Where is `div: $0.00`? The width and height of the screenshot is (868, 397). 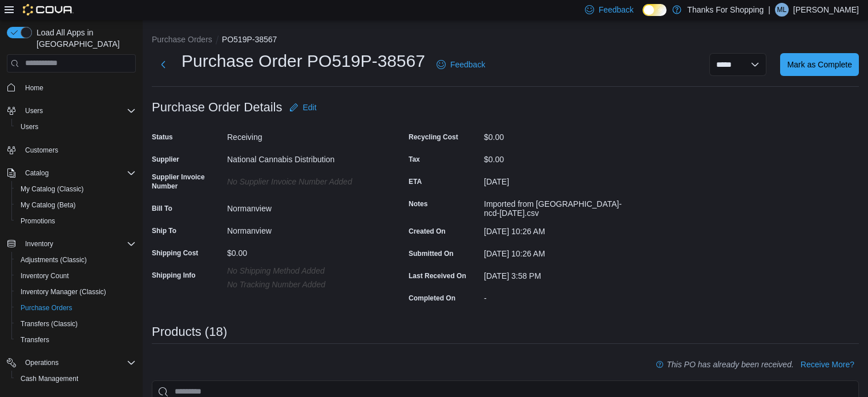 div: $0.00 is located at coordinates (560, 134).